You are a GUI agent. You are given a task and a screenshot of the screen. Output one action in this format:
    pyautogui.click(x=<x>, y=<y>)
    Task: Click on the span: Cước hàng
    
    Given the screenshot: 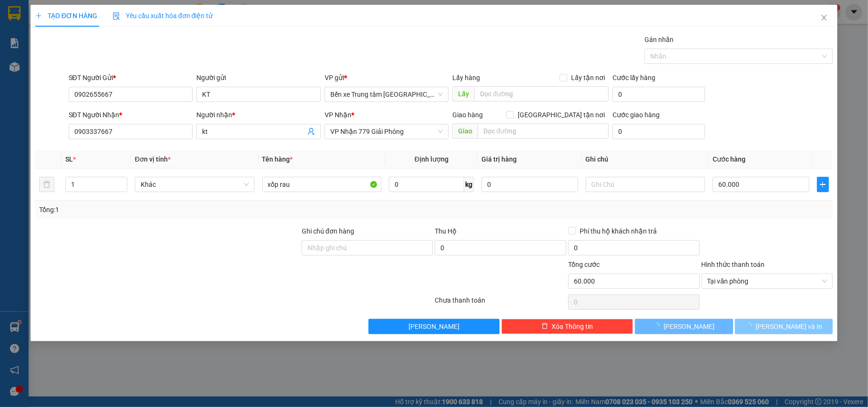 What is the action you would take?
    pyautogui.click(x=729, y=160)
    